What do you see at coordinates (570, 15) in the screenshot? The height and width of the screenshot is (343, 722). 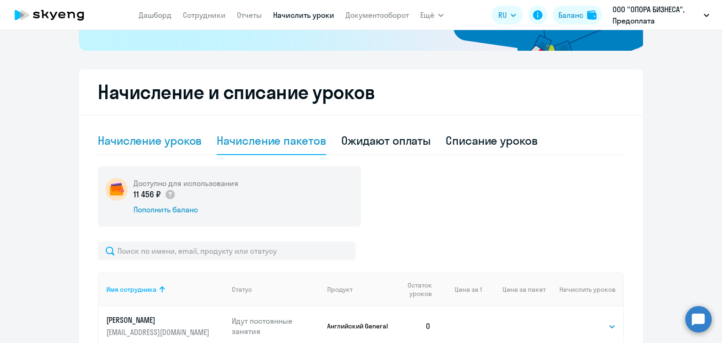 I see `div: Баланс` at bounding box center [570, 15].